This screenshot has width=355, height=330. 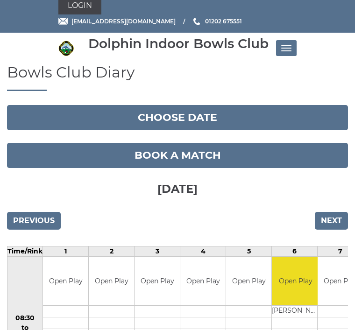 I want to click on img: Email, so click(x=63, y=21).